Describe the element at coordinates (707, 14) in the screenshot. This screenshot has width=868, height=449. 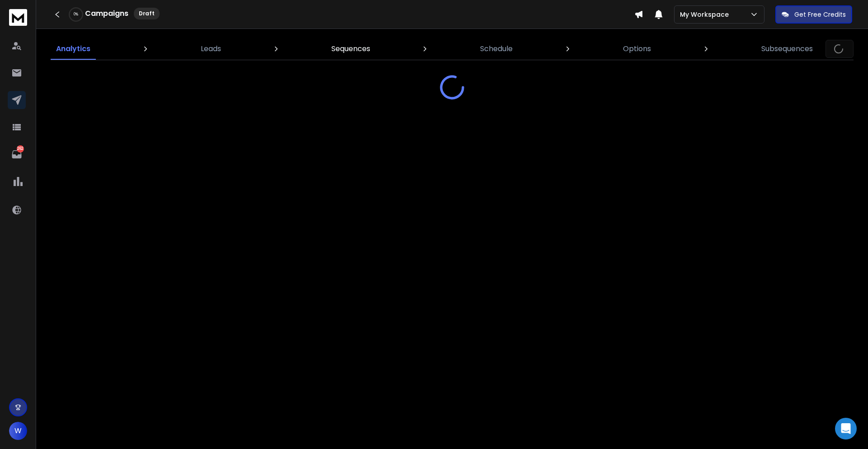
I see `p: My Workspace` at that location.